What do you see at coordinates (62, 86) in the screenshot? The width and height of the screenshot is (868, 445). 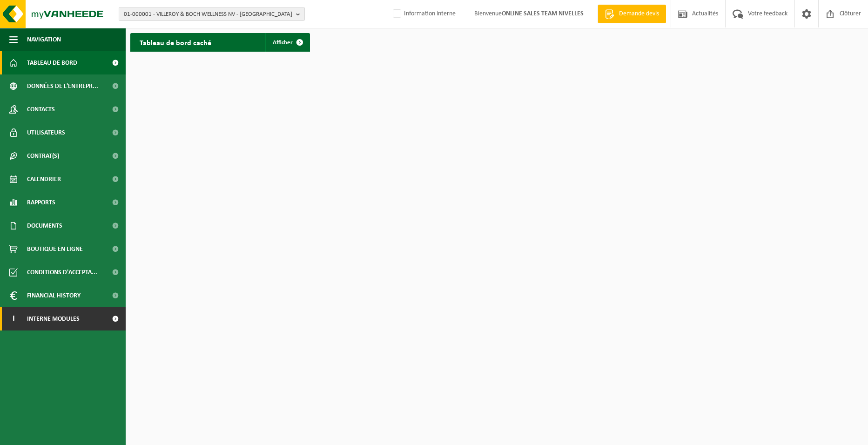 I see `span: Données de l'entrepr...` at bounding box center [62, 86].